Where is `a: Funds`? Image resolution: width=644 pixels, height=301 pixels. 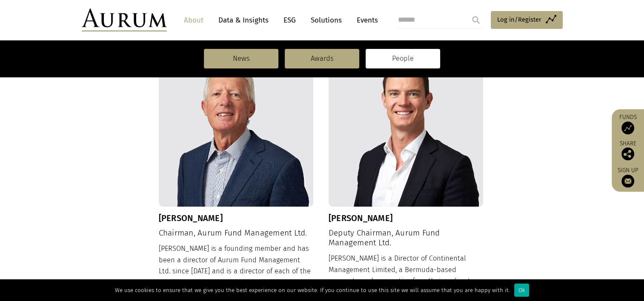 a: Funds is located at coordinates (628, 124).